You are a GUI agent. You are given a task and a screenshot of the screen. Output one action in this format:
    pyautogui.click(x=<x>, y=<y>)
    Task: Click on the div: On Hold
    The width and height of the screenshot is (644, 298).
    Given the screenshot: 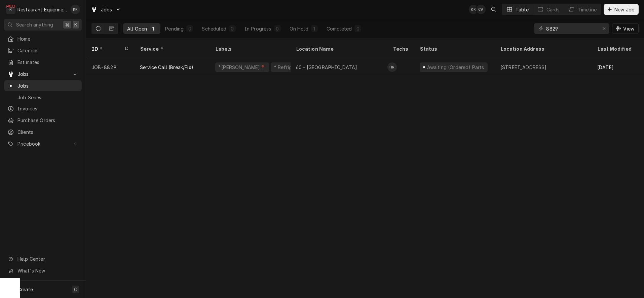 What is the action you would take?
    pyautogui.click(x=299, y=29)
    